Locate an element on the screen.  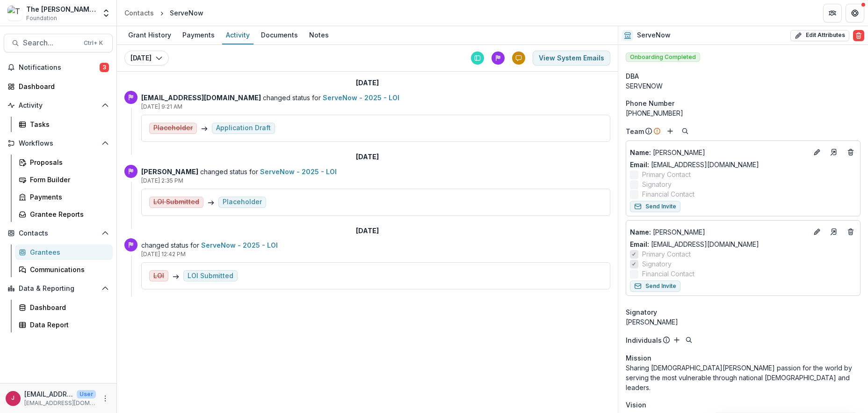
button: Delete is located at coordinates (859, 35).